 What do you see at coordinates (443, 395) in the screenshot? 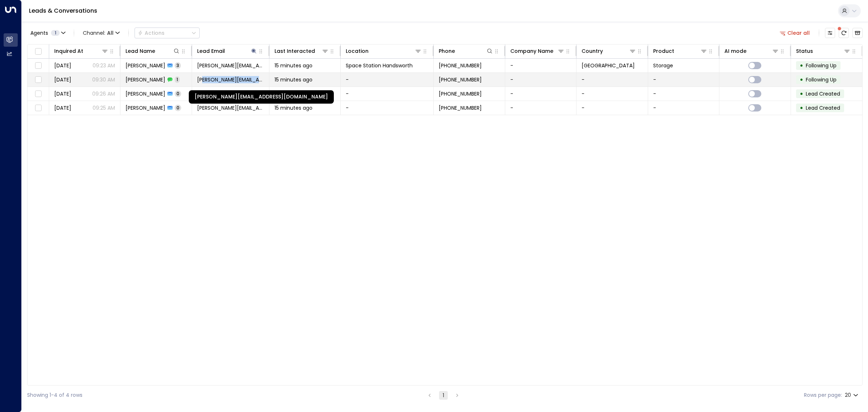
I see `button: page 1` at bounding box center [443, 395].